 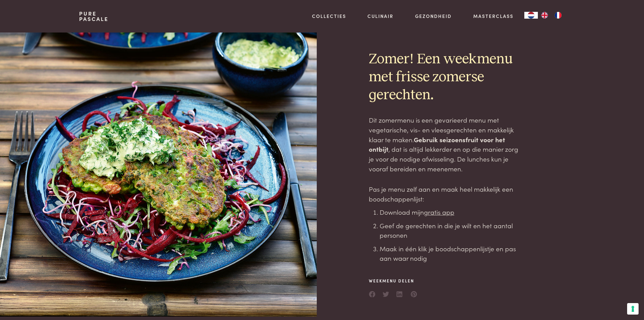 What do you see at coordinates (452, 230) in the screenshot?
I see `li: Geef de gerechten in die je wilt en het aantal personen` at bounding box center [452, 230].